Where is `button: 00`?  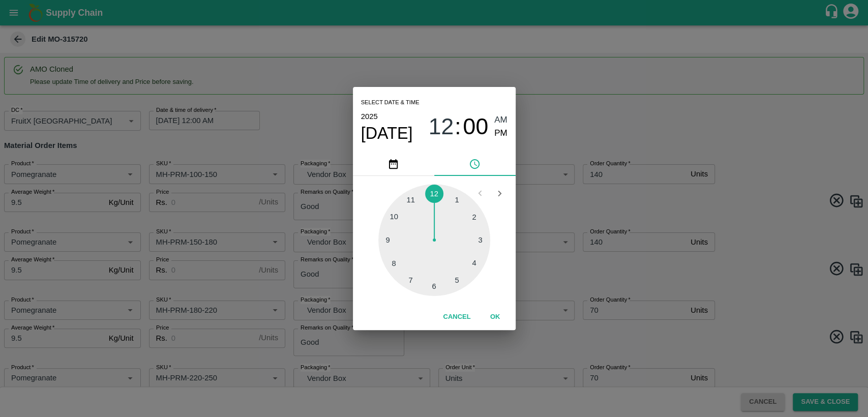
button: 00 is located at coordinates (475, 127).